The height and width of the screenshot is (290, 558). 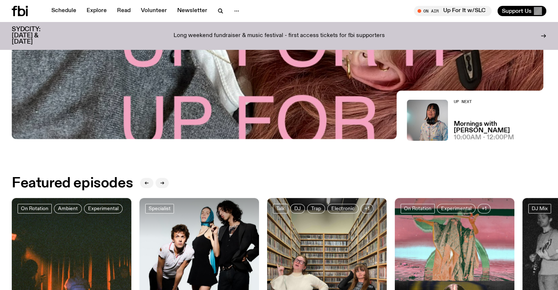 What do you see at coordinates (280, 208) in the screenshot?
I see `span: Talk` at bounding box center [280, 208].